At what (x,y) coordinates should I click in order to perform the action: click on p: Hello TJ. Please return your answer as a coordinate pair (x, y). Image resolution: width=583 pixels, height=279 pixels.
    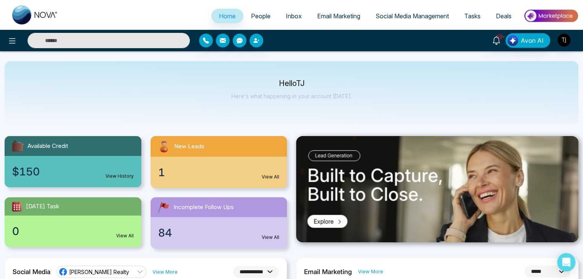
    Looking at the image, I should click on (291, 83).